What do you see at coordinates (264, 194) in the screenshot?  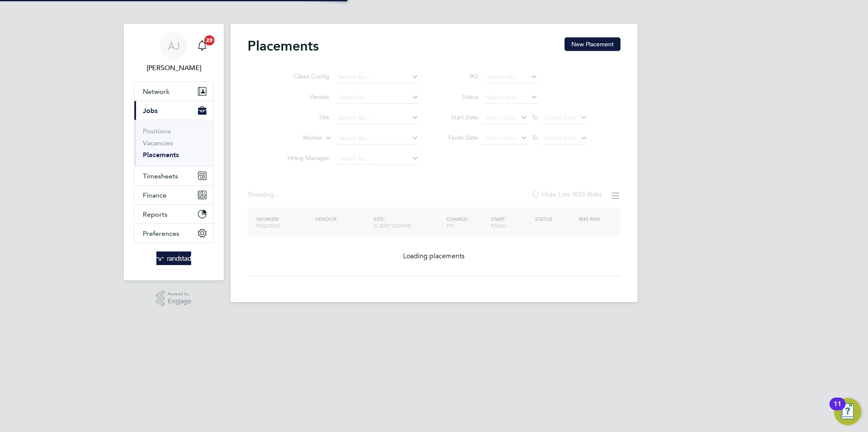 I see `div: Showing` at bounding box center [264, 194].